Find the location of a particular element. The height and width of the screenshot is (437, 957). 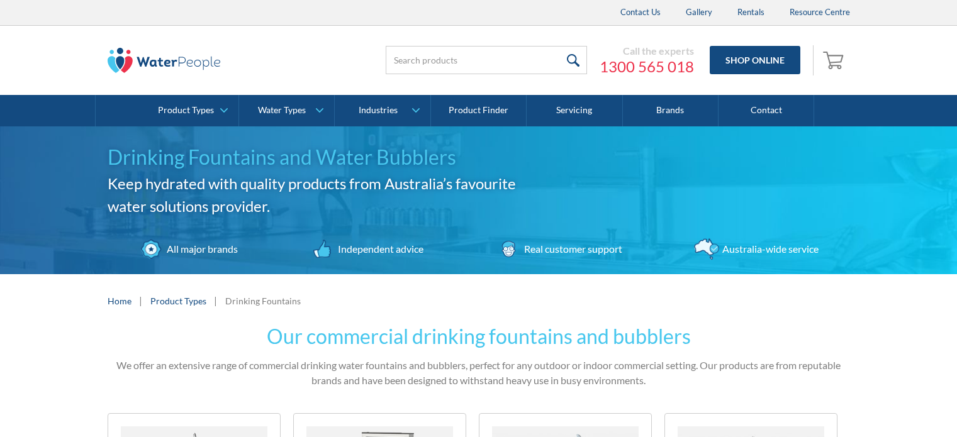

input: Search products is located at coordinates (487, 60).